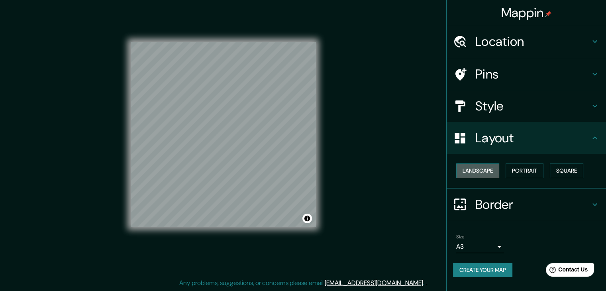 The height and width of the screenshot is (291, 606). What do you see at coordinates (524, 171) in the screenshot?
I see `button: Portrait` at bounding box center [524, 171].